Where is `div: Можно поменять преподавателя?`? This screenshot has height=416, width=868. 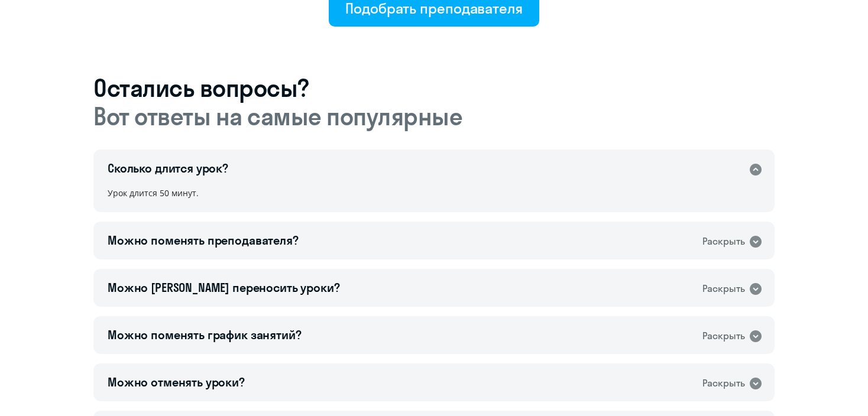 div: Можно поменять преподавателя? is located at coordinates (203, 241).